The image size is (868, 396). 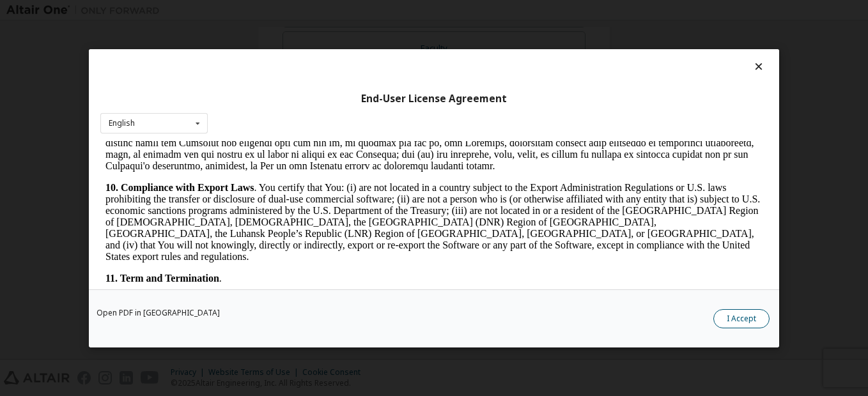 I want to click on strong: 11.1, so click(x=13, y=159).